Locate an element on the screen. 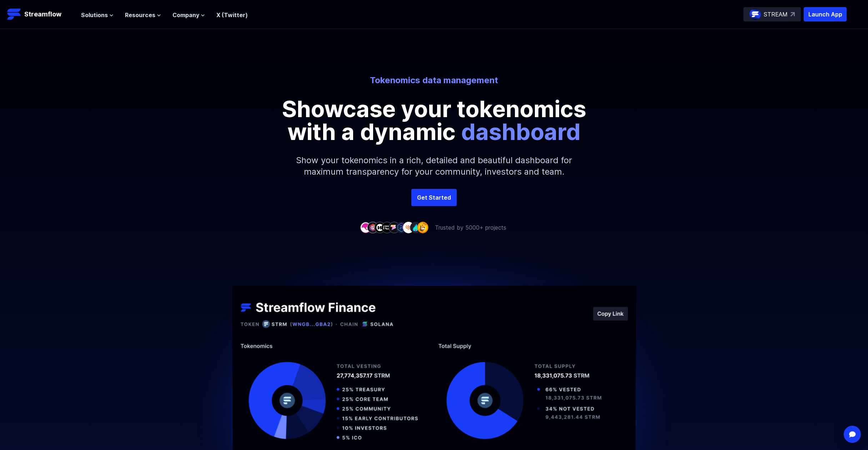 The width and height of the screenshot is (868, 450). img: company-4 is located at coordinates (387, 227).